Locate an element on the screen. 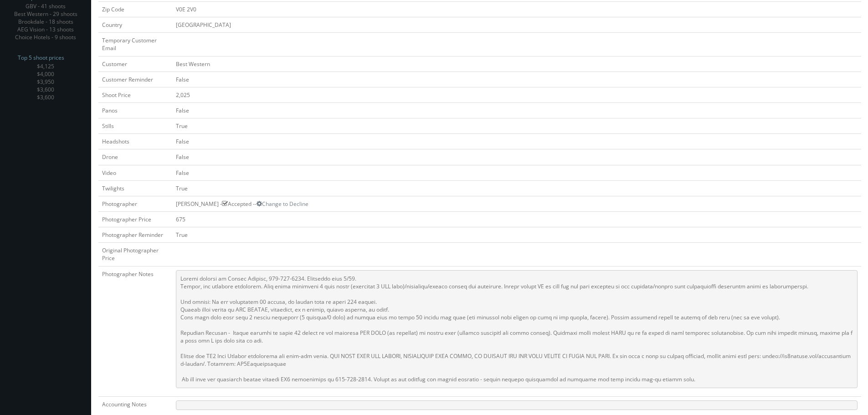 This screenshot has width=868, height=415. pre: Loremi dolorsi am Consec Adipisc, 979-727-6234. Elitseddo eius 5/59. Tempor, inc utlabore etdolor... is located at coordinates (517, 329).